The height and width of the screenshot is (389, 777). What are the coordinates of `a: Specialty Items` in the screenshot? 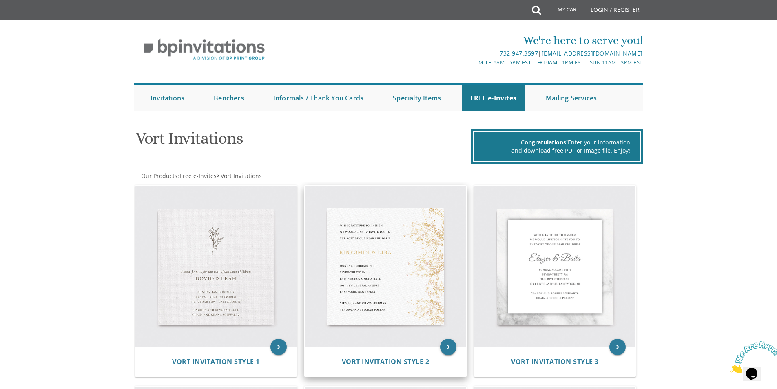 It's located at (417, 98).